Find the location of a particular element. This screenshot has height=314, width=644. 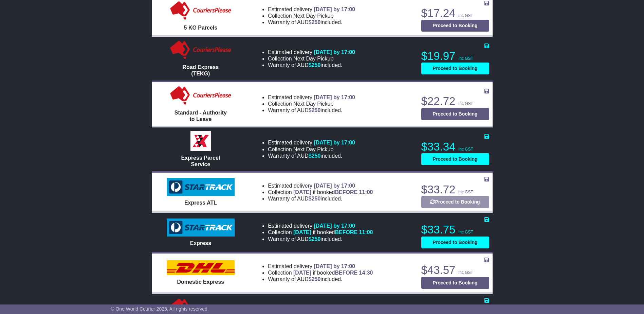

span: 14:30 is located at coordinates (366, 272).